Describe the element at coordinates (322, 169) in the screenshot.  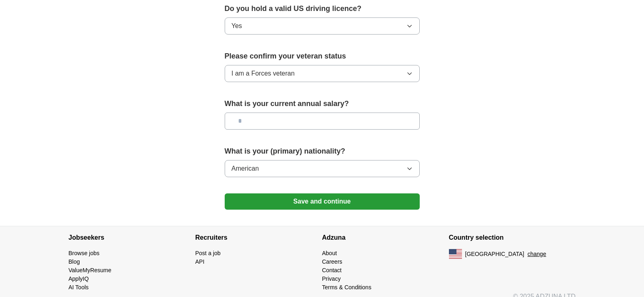
I see `button: American` at that location.